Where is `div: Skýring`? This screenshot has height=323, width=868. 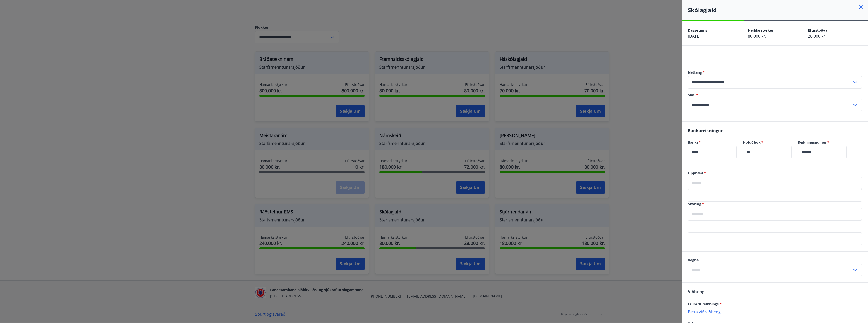 div: Skýring is located at coordinates (775, 214).